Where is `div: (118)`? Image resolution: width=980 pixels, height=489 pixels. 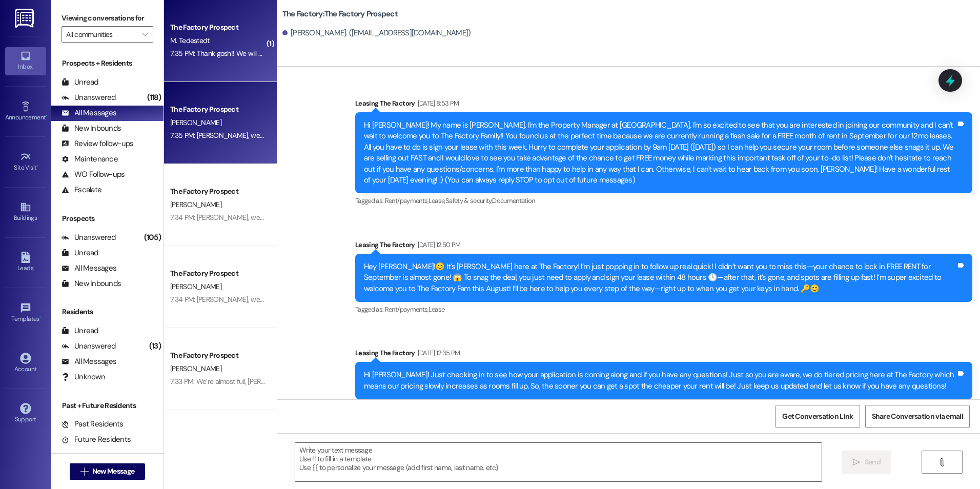 div: (118) is located at coordinates (154, 97).